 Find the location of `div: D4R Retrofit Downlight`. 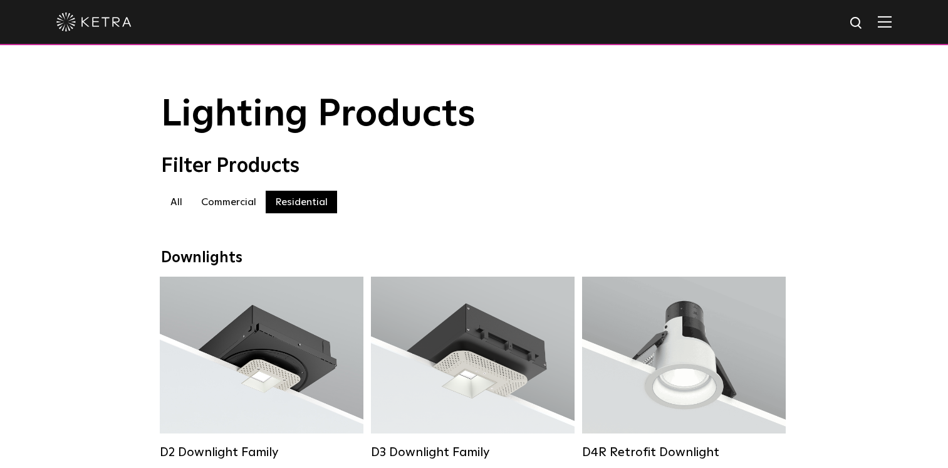

div: D4R Retrofit Downlight is located at coordinates (684, 452).